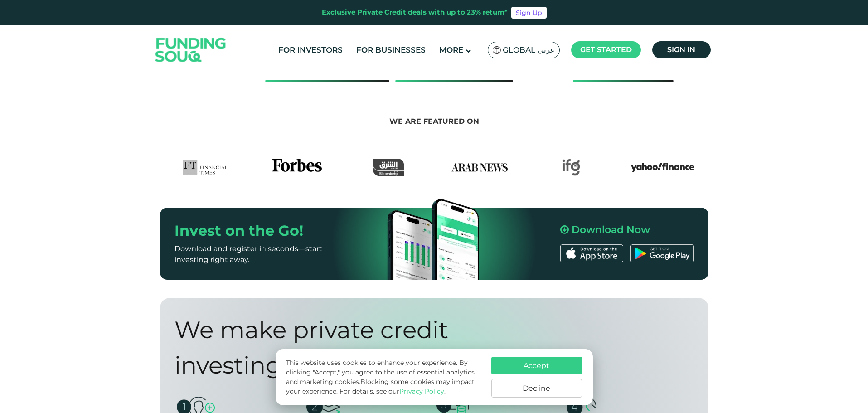 The width and height of the screenshot is (868, 413). What do you see at coordinates (206, 168) in the screenshot?
I see `img: FTLogo Logo` at bounding box center [206, 168].